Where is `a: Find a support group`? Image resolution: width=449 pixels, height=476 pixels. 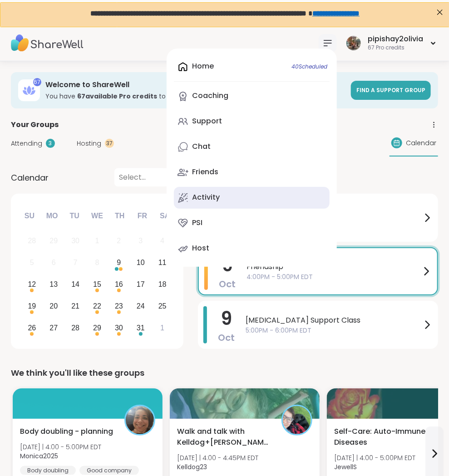 a: Find a support group is located at coordinates (391, 90).